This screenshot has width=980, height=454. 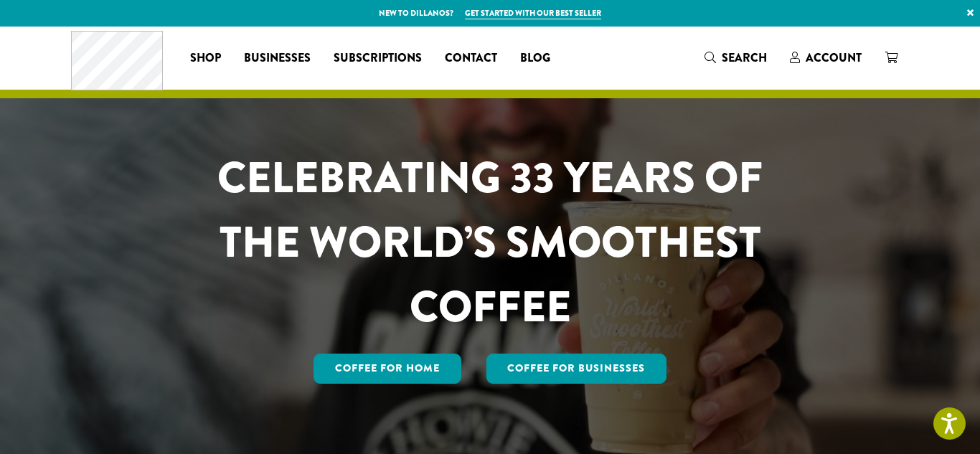 I want to click on a: Shop, so click(x=205, y=58).